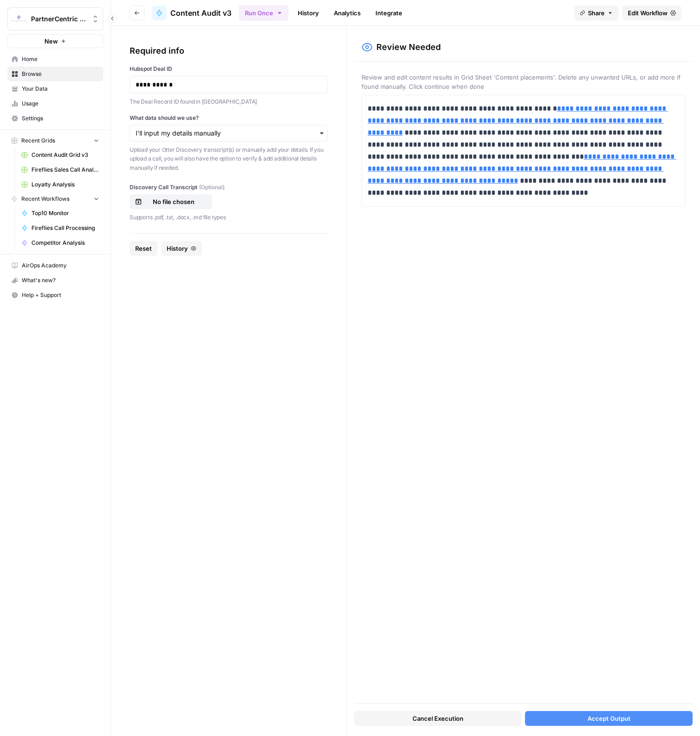 The image size is (700, 736). I want to click on button: Reset, so click(144, 248).